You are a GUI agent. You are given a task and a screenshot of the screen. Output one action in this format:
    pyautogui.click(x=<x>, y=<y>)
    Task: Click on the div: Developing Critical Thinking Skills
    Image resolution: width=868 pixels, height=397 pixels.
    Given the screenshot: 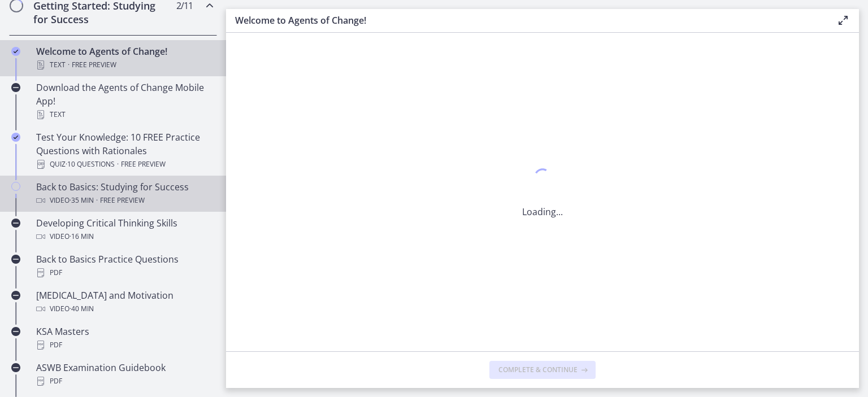 What is the action you would take?
    pyautogui.click(x=124, y=230)
    